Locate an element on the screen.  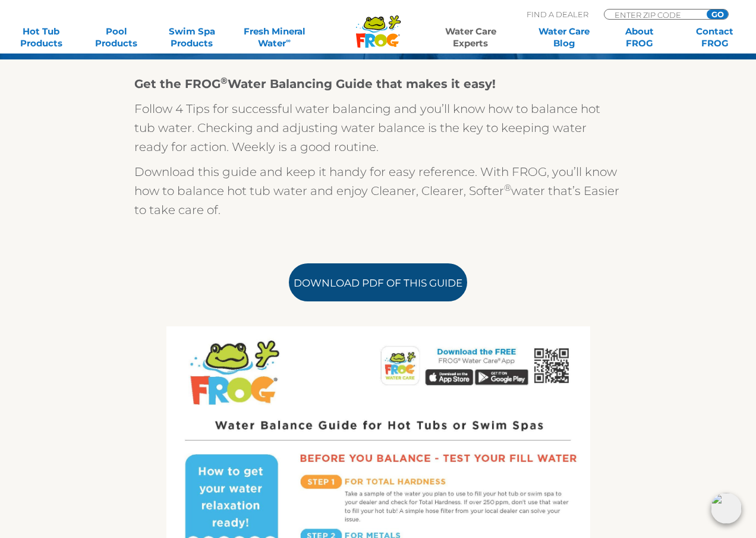
a: Water CareBlog is located at coordinates (564, 37).